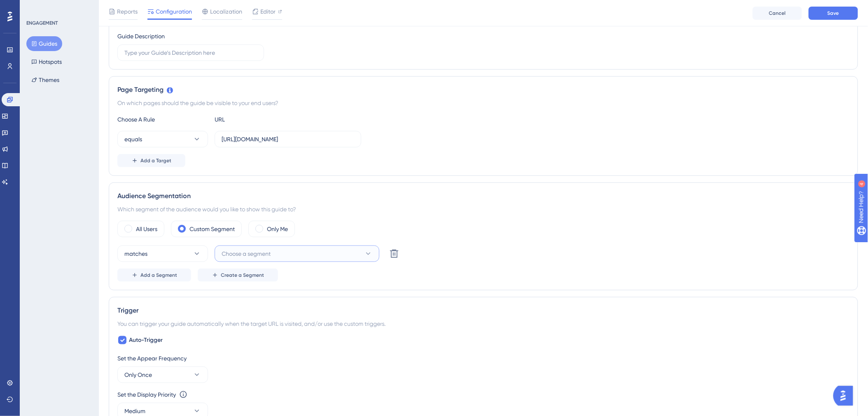 The height and width of the screenshot is (416, 868). What do you see at coordinates (483, 209) in the screenshot?
I see `div: Which segment of the audience would you like to show this guide to?` at bounding box center [483, 209].